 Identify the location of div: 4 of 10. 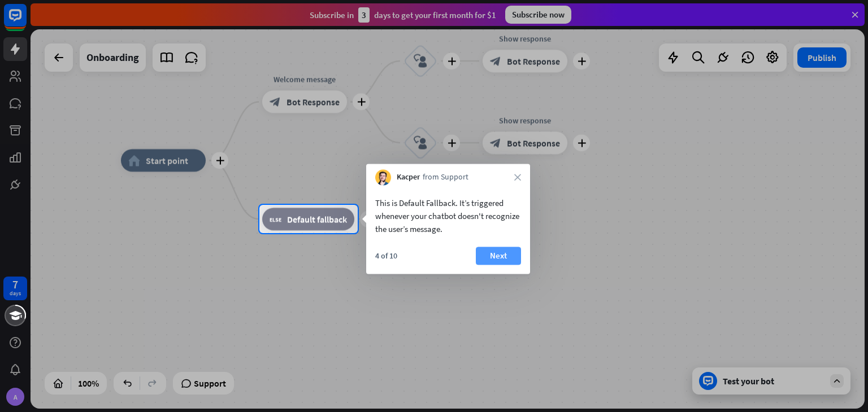
(386, 256).